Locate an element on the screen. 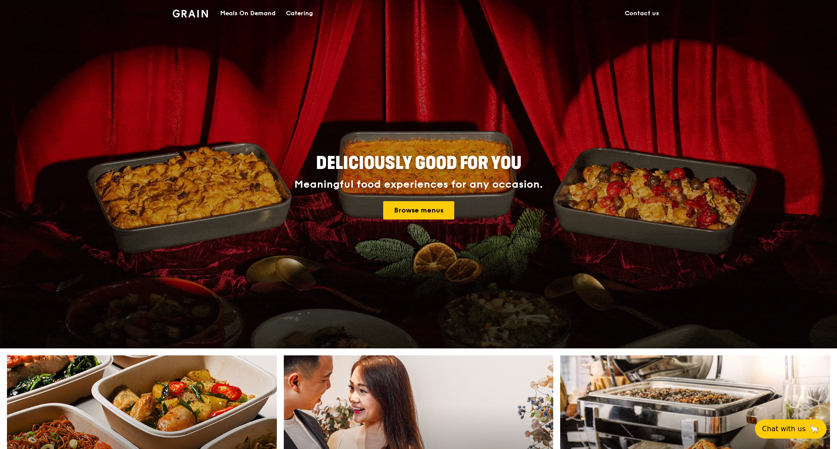  a: Catering is located at coordinates (299, 14).